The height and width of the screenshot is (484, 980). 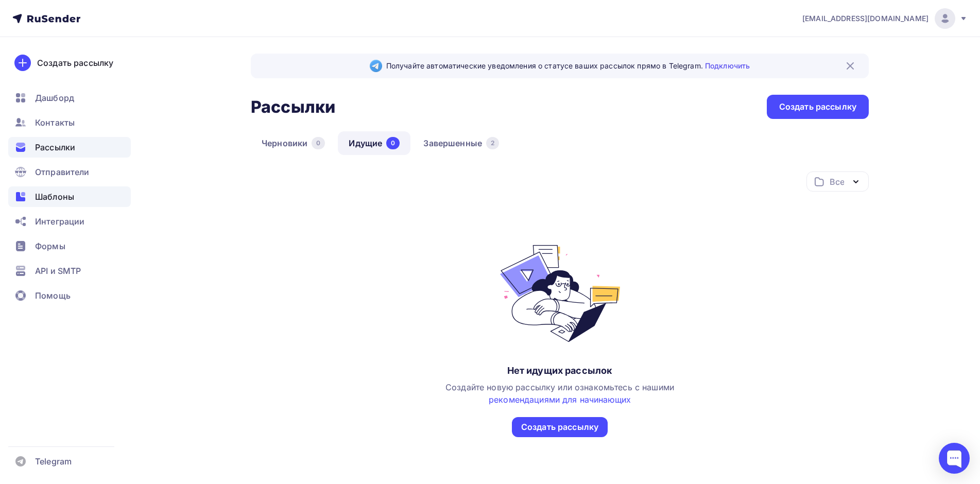 I want to click on a: Завершенные2, so click(x=461, y=143).